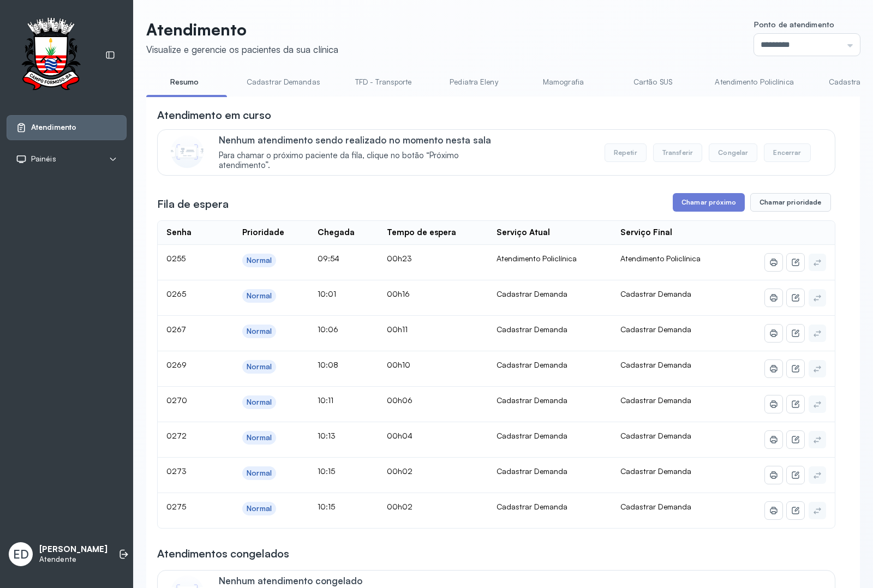  I want to click on a: Mamografia, so click(563, 82).